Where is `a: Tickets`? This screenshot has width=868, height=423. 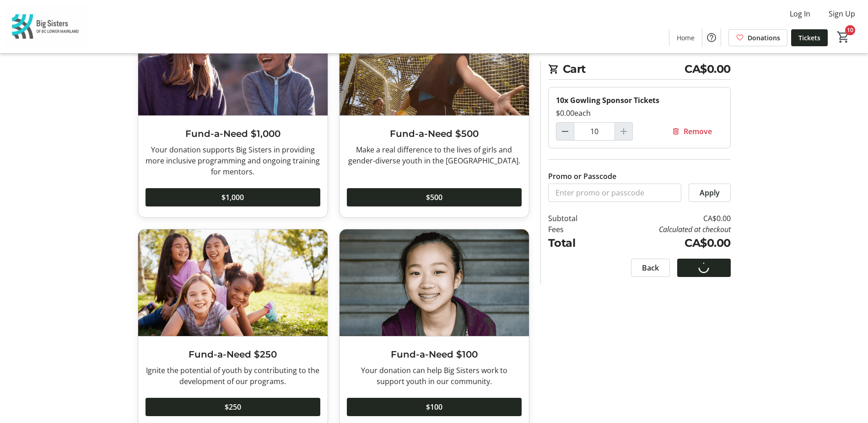
a: Tickets is located at coordinates (810, 38).